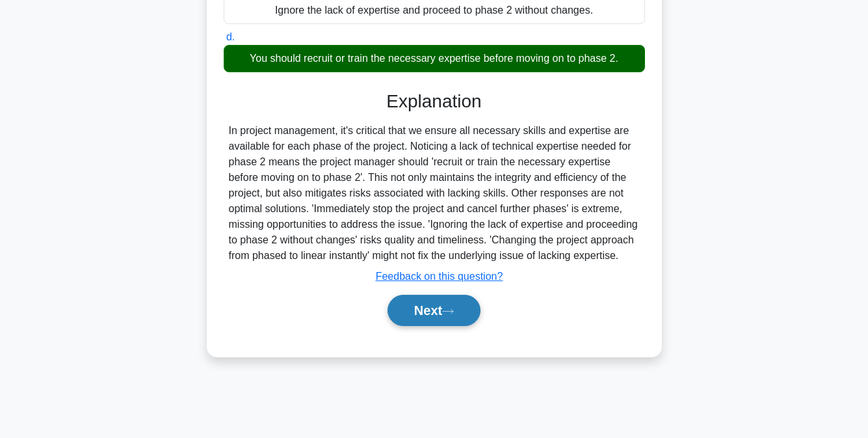  Describe the element at coordinates (434, 101) in the screenshot. I see `h3: Explanation` at that location.